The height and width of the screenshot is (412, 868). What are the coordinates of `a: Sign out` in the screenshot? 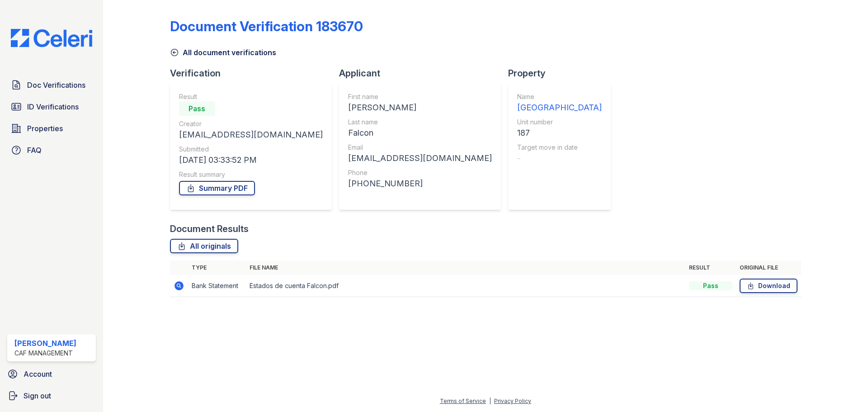 It's located at (52, 396).